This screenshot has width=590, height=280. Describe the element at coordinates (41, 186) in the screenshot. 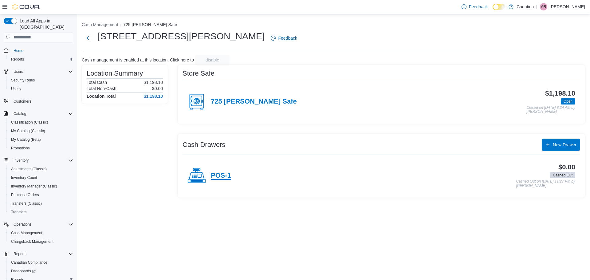

I see `span: Inventory Manager (Classic)` at that location.